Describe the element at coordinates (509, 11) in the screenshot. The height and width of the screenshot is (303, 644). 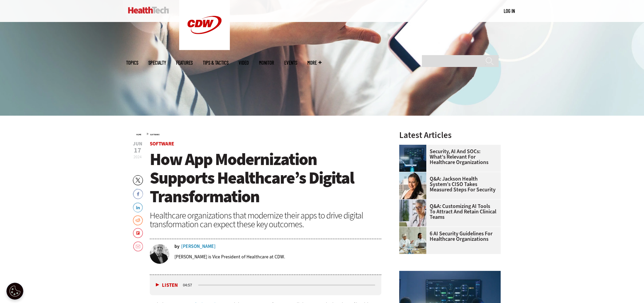
I see `div: User menu` at that location.